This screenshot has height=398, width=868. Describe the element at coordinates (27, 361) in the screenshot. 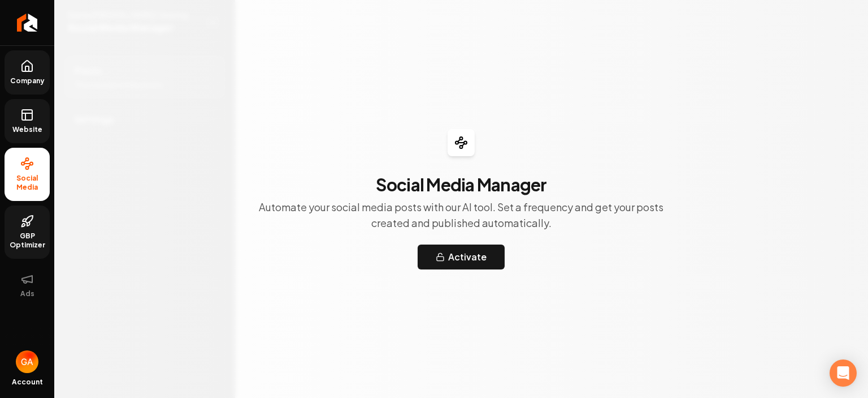

I see `button: Open user button` at that location.